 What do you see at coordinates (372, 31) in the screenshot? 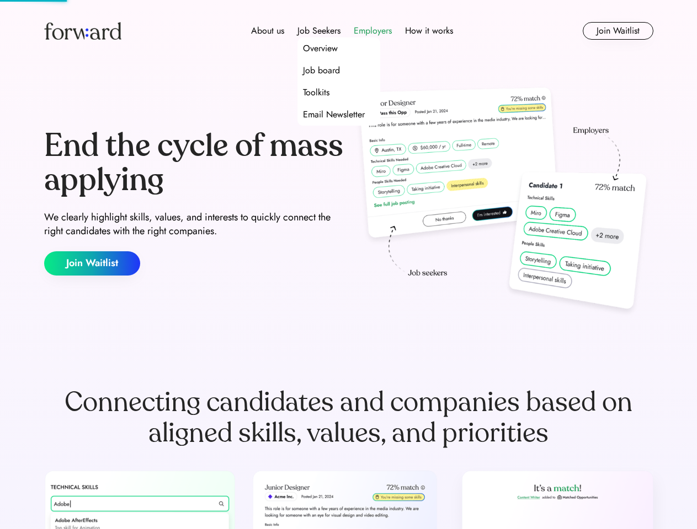
I see `div: Employers` at bounding box center [372, 31].